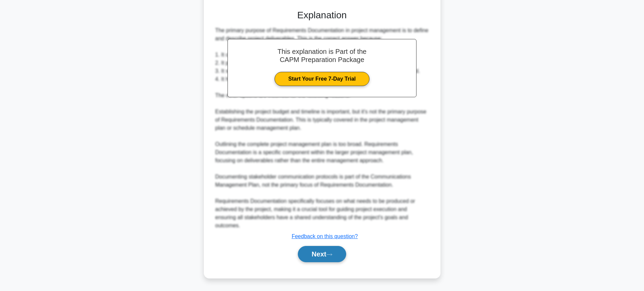  Describe the element at coordinates (325, 236) in the screenshot. I see `u: Feedback on this question?` at that location.